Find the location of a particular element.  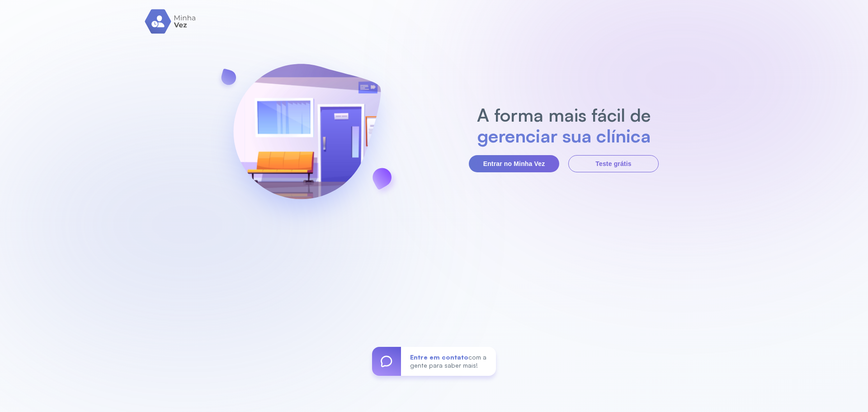

img: banner-login.svg is located at coordinates (307, 138).